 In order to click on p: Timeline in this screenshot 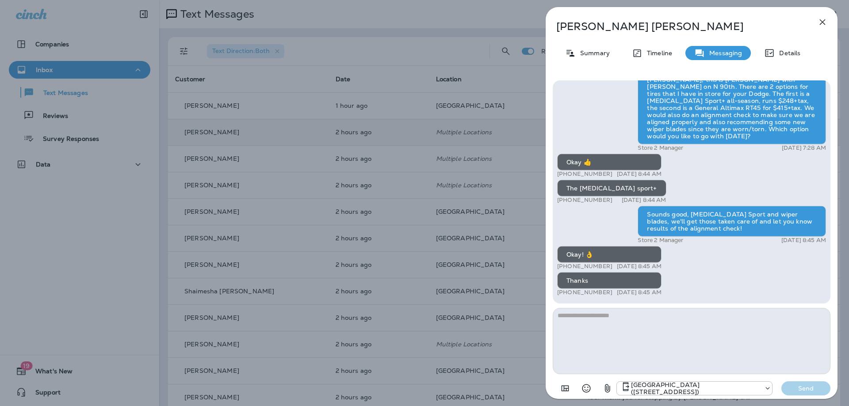, I will do `click(657, 53)`.